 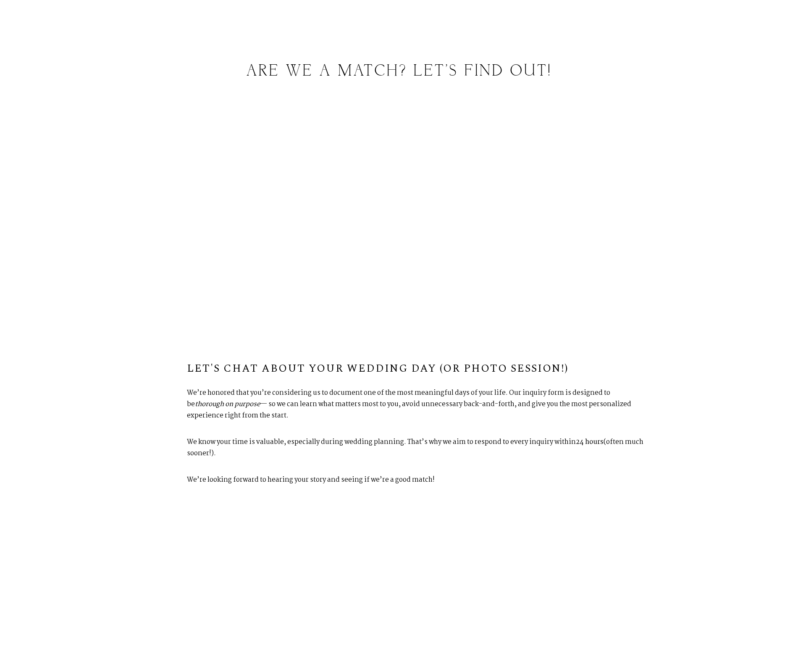 What do you see at coordinates (416, 448) in the screenshot?
I see `p: We know your time is valuable, especially during wedding planning. That’s why we aim to respond t...` at bounding box center [416, 448].